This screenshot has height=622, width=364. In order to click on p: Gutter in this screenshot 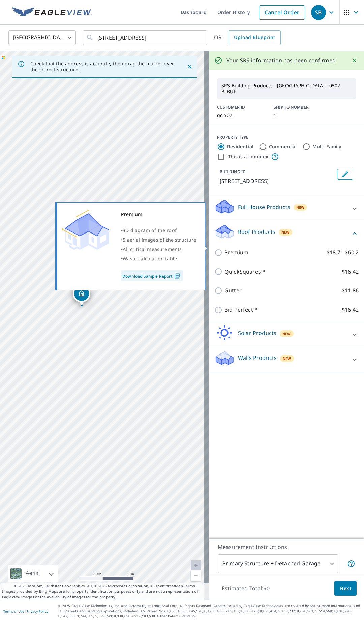, I will do `click(233, 291)`.